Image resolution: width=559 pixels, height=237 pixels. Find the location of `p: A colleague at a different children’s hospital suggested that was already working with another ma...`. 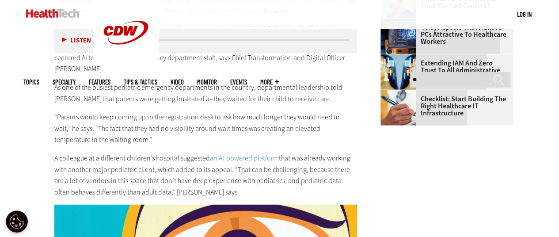

p: A colleague at a different children’s hospital suggested that was already working with another ma... is located at coordinates (206, 175).